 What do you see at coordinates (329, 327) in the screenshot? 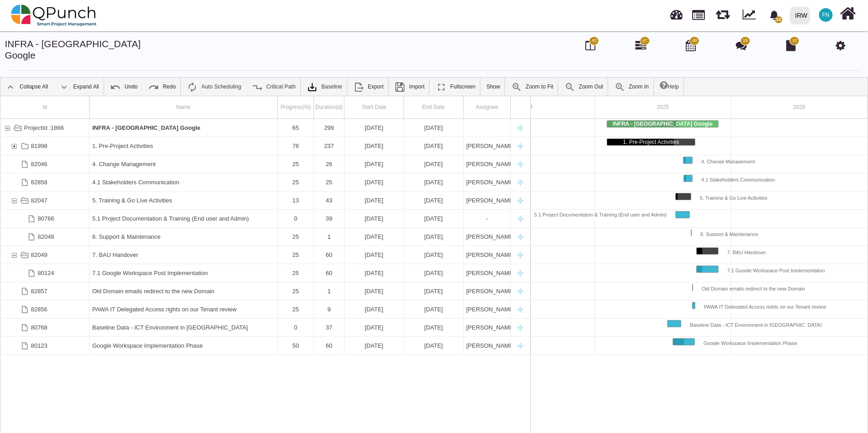
I see `div: 37` at bounding box center [329, 327].